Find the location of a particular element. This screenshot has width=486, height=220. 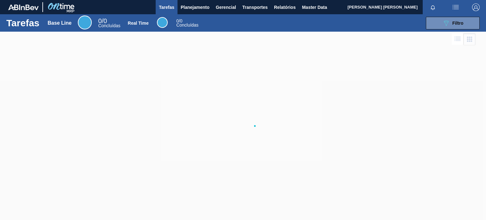

span: Filtro is located at coordinates (457, 23).